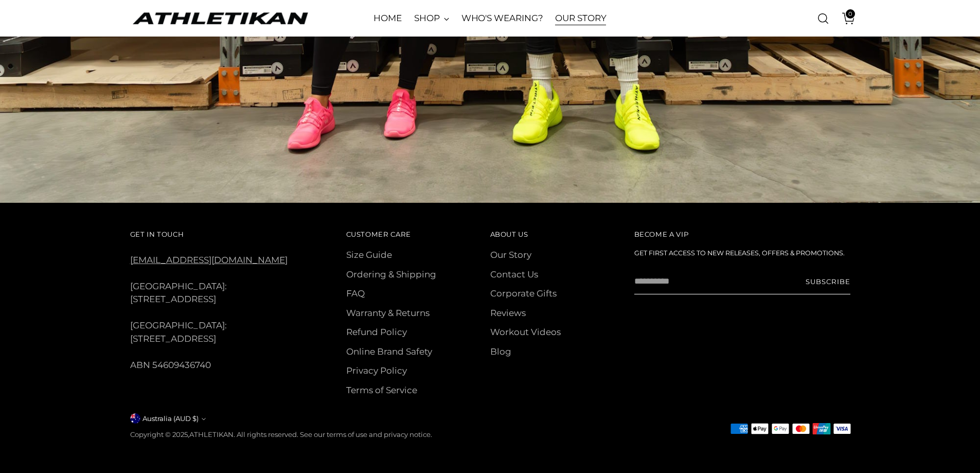 This screenshot has width=980, height=473. I want to click on span: 0, so click(851, 14).